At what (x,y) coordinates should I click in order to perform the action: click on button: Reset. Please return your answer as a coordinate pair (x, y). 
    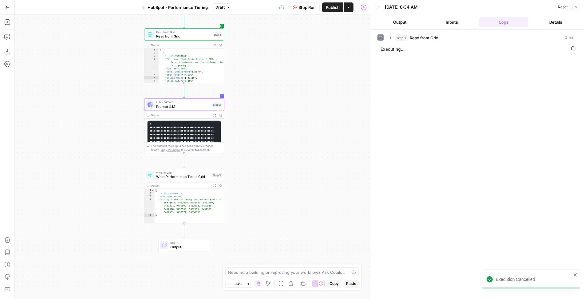
    Looking at the image, I should click on (563, 7).